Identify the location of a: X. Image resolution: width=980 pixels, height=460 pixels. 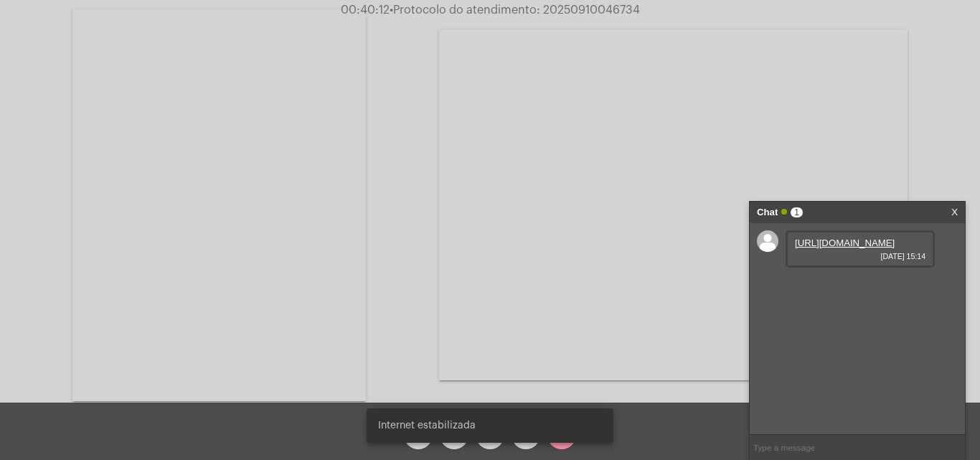
(954, 213).